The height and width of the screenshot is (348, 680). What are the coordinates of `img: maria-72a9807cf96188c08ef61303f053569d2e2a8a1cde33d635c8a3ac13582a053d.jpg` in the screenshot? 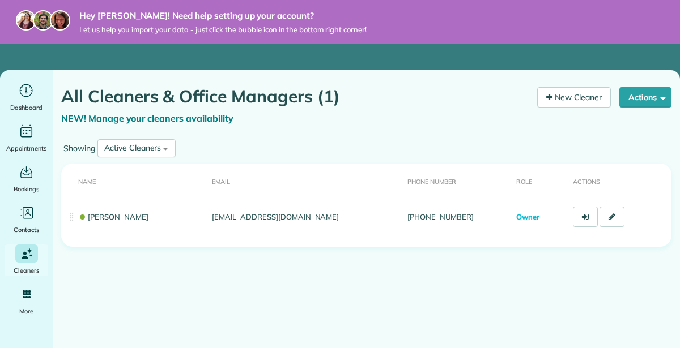 It's located at (26, 20).